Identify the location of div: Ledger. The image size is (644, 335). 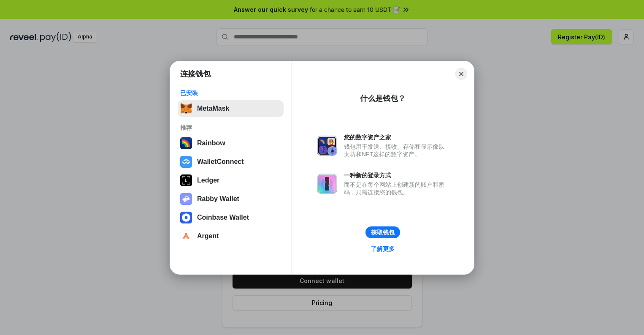
(208, 181).